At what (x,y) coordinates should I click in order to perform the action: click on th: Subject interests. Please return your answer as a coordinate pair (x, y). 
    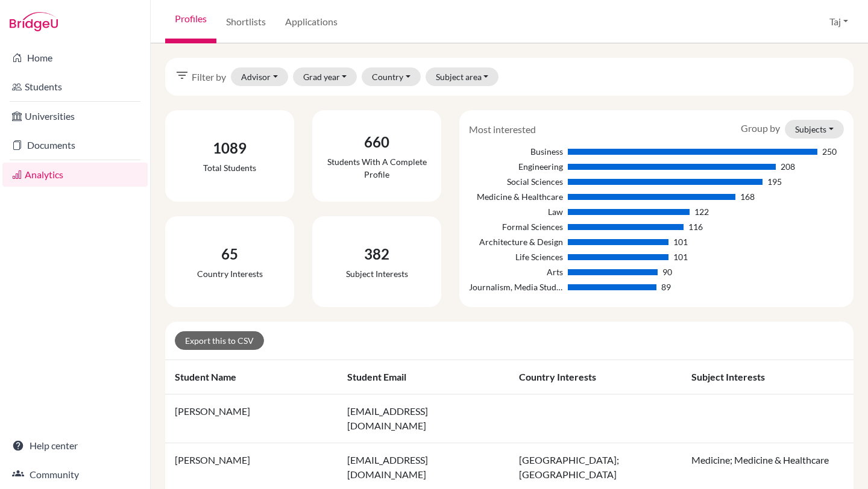
    Looking at the image, I should click on (768, 377).